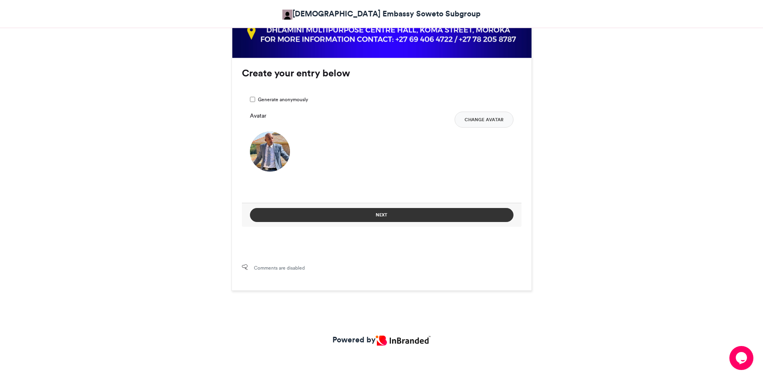 The height and width of the screenshot is (378, 763). Describe the element at coordinates (252, 99) in the screenshot. I see `input: Generate anonymously` at that location.